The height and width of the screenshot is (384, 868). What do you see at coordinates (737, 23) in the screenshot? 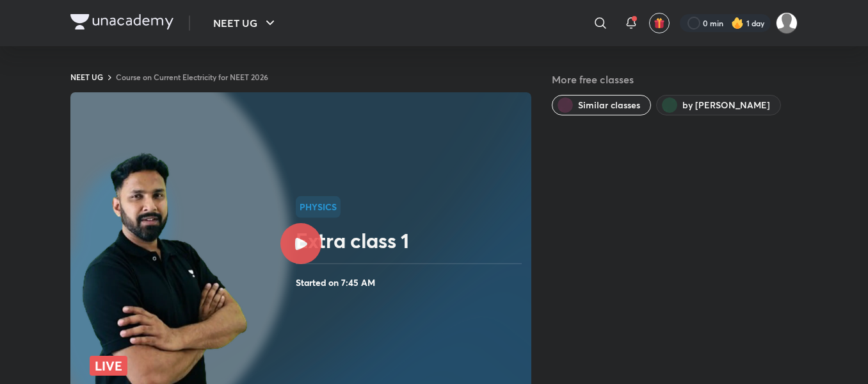
I see `img: streak` at bounding box center [737, 23].